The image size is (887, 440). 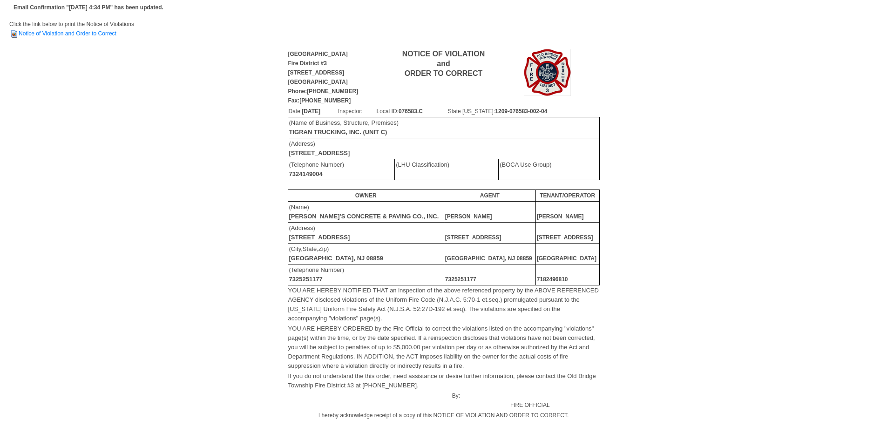 What do you see at coordinates (63, 34) in the screenshot?
I see `a: Notice of Violation and Order to Correct` at bounding box center [63, 34].